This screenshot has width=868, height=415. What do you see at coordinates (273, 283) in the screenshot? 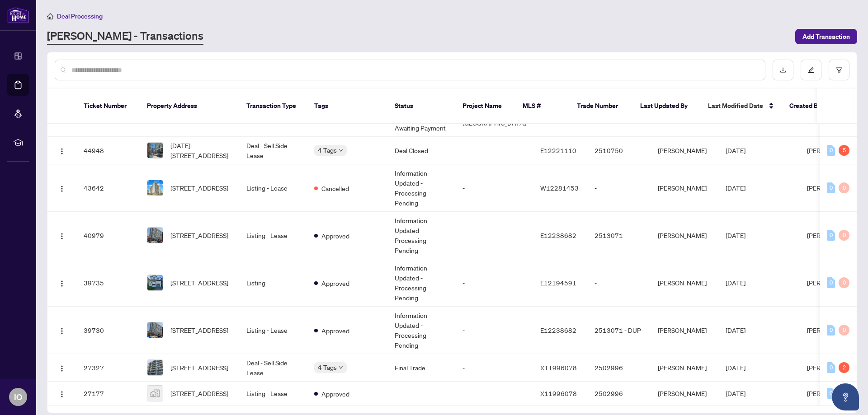
I see `td: Listing` at bounding box center [273, 283].